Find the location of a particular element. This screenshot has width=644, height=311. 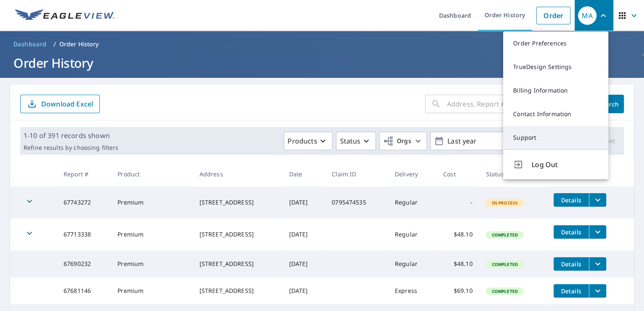

span: In Process is located at coordinates (505, 203).